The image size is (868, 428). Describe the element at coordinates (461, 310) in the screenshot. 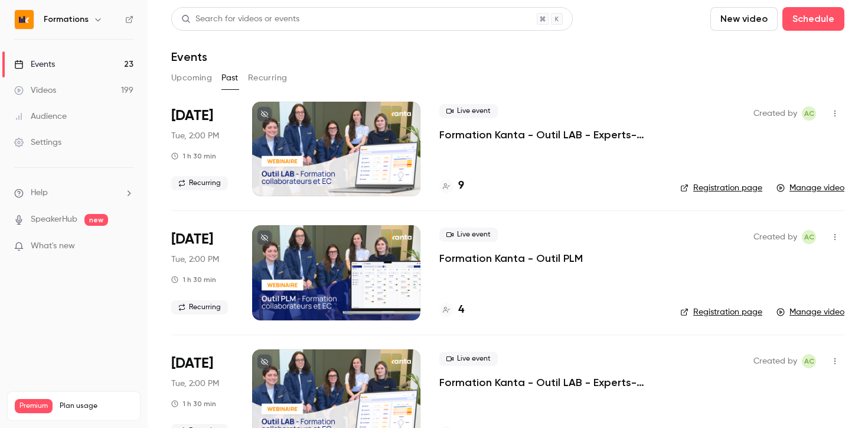

I see `h4: 4` at that location.